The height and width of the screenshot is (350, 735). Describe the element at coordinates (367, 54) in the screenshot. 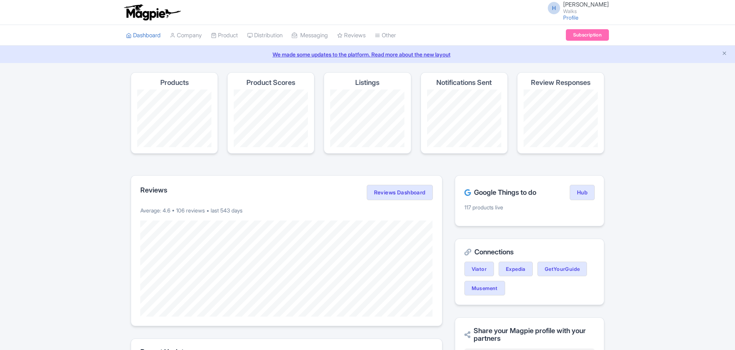

I see `a: We made some updates to the platform. Read more about the new layout` at that location.